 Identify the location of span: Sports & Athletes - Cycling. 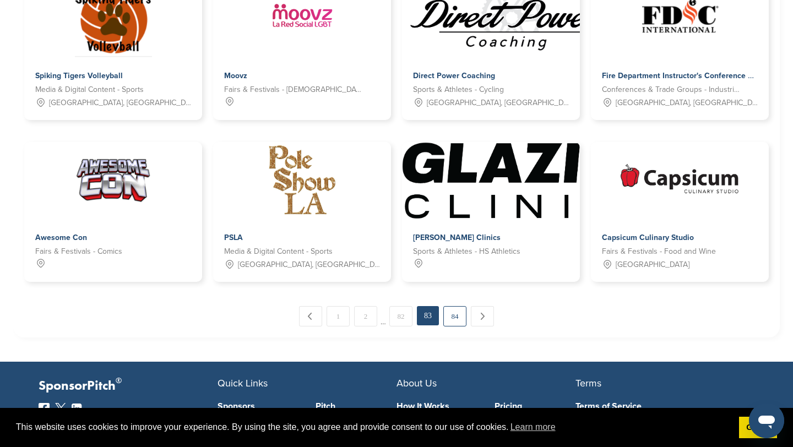
(458, 90).